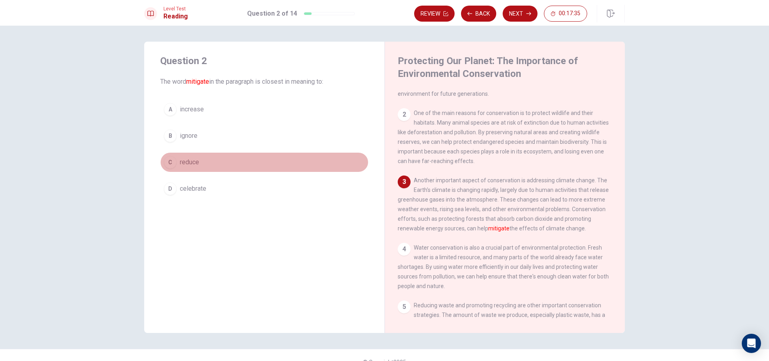 The height and width of the screenshot is (361, 769). I want to click on h1: Question 2 of 14, so click(272, 14).